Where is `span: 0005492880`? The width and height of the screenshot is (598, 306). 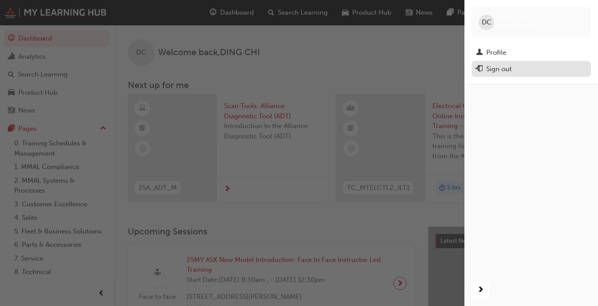 span: 0005492880 is located at coordinates (517, 26).